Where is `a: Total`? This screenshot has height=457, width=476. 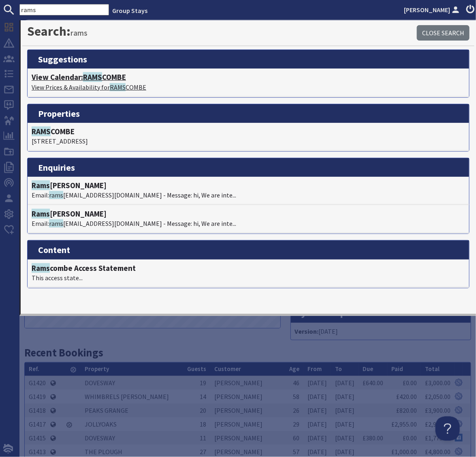 a: Total is located at coordinates (432, 368).